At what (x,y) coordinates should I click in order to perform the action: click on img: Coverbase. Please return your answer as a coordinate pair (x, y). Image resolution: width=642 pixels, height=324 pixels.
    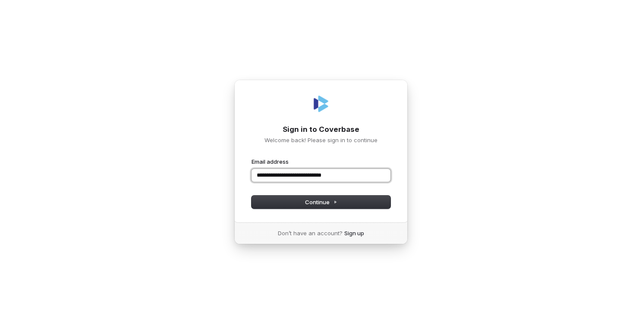
    Looking at the image, I should click on (321, 104).